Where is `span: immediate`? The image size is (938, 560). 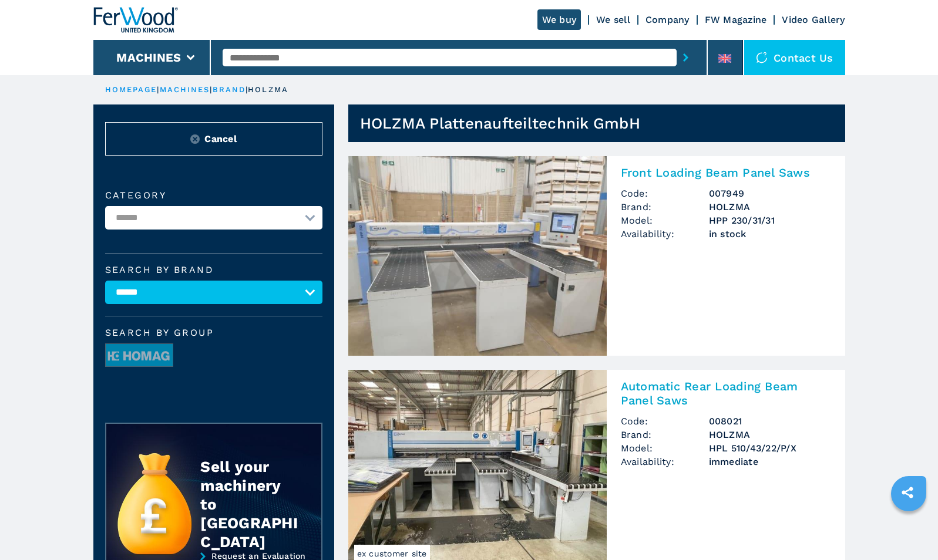 span: immediate is located at coordinates (770, 461).